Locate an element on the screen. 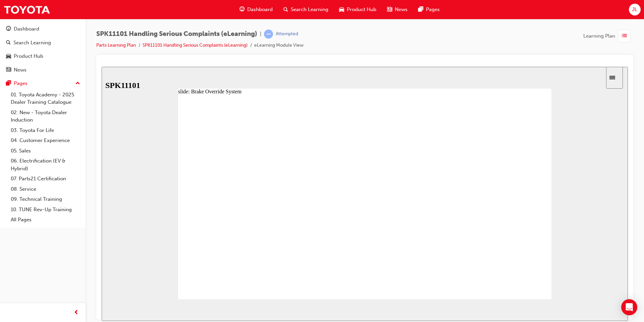  a: Product Hub is located at coordinates (43, 56).